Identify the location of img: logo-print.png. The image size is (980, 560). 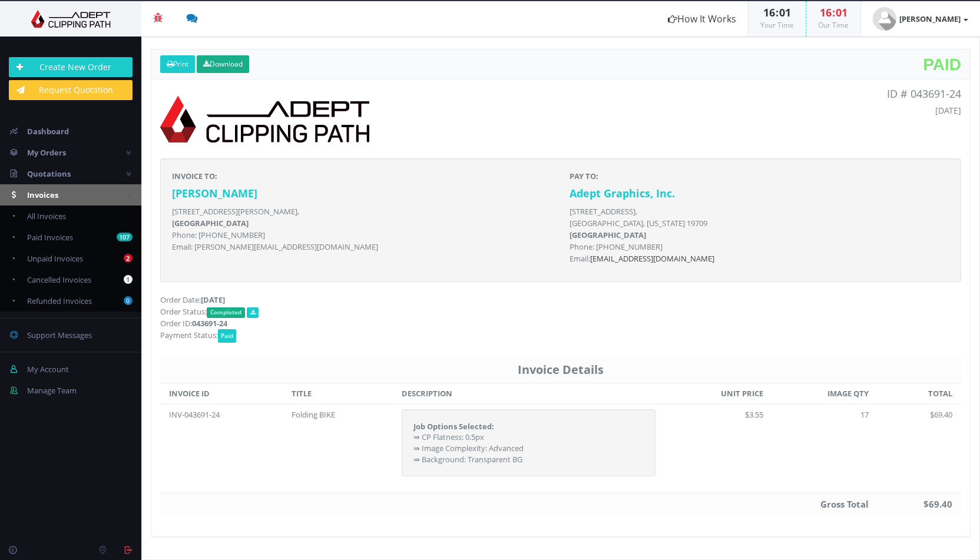
(264, 119).